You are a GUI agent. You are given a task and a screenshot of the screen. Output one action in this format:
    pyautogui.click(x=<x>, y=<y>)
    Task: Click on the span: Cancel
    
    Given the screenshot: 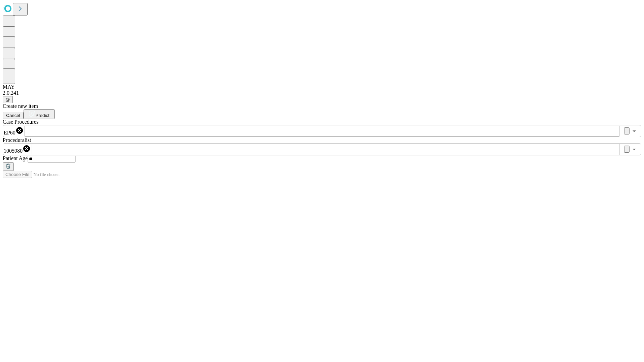 What is the action you would take?
    pyautogui.click(x=13, y=115)
    